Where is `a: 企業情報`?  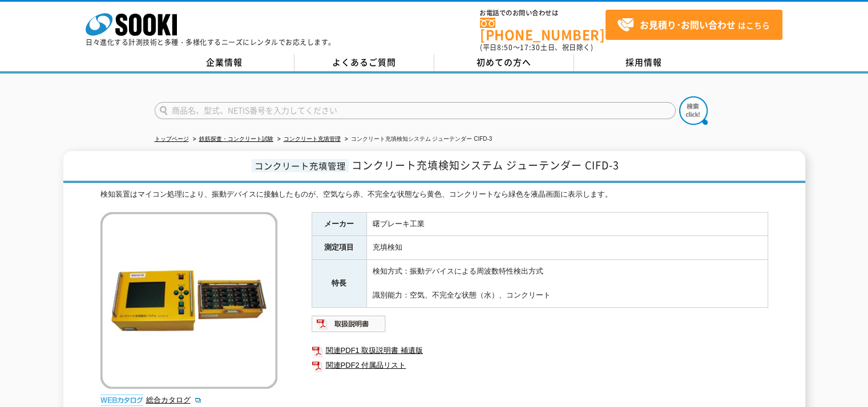 a: 企業情報 is located at coordinates (225, 63).